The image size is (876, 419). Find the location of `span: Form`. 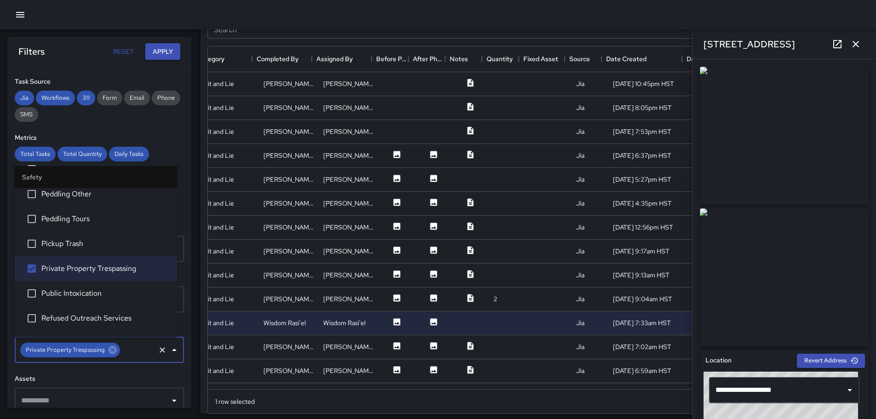

span: Form is located at coordinates (109, 97).